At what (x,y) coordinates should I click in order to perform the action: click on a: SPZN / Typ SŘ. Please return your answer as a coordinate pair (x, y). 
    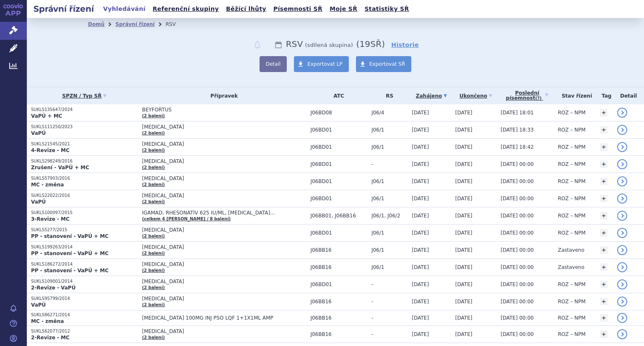
    Looking at the image, I should click on (84, 96).